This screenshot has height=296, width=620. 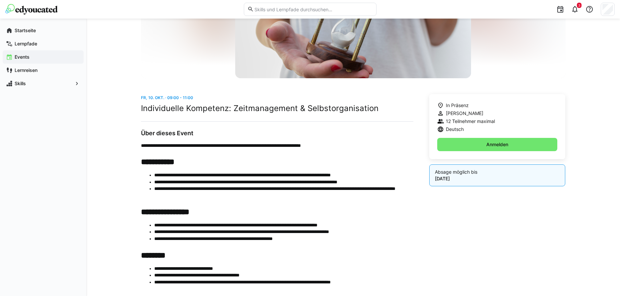 I want to click on h3: Über dieses Event, so click(x=277, y=133).